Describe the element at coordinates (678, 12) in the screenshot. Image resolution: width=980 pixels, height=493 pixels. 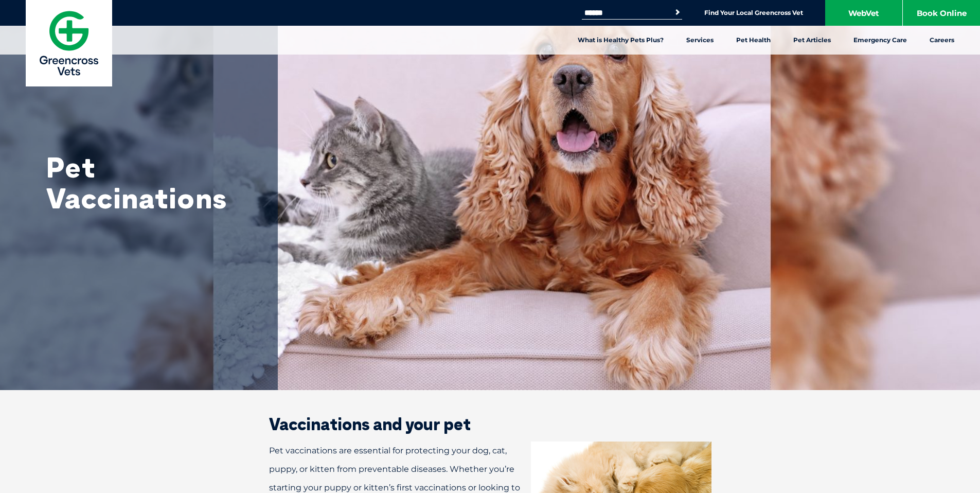
I see `button: Search` at that location.